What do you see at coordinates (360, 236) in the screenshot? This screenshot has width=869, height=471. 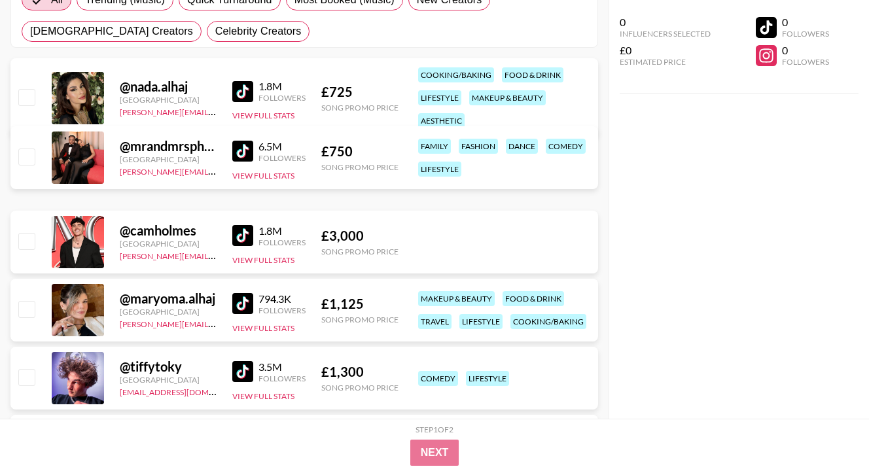 I see `div: £ 3,000` at bounding box center [360, 236].